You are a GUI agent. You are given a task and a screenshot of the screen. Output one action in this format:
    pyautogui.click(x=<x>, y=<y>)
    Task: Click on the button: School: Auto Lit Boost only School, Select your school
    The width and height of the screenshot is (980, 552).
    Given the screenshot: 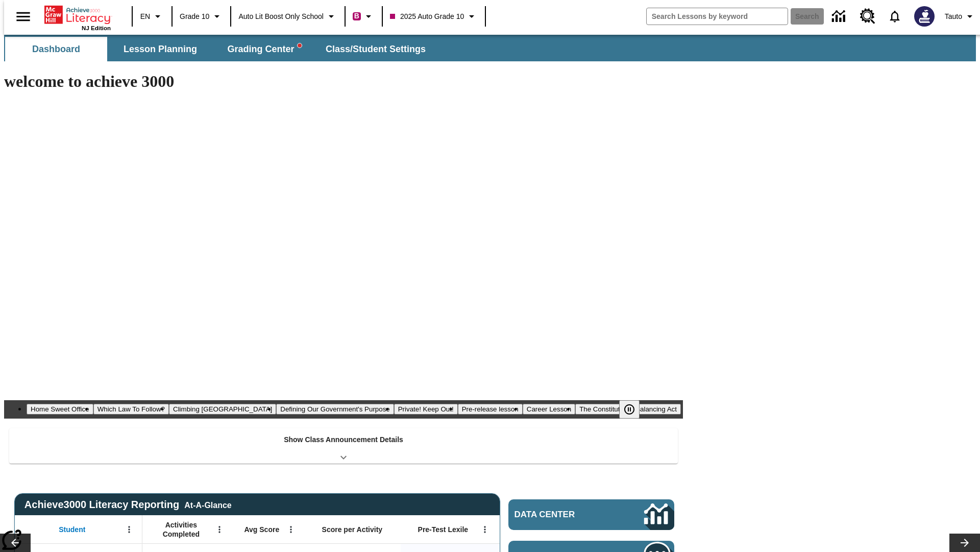 What is the action you would take?
    pyautogui.click(x=288, y=17)
    